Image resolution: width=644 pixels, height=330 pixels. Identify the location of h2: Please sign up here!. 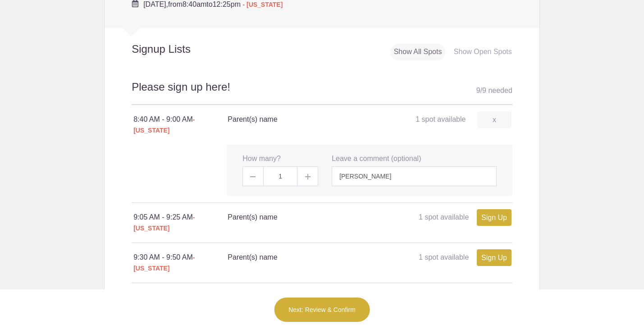
(322, 92).